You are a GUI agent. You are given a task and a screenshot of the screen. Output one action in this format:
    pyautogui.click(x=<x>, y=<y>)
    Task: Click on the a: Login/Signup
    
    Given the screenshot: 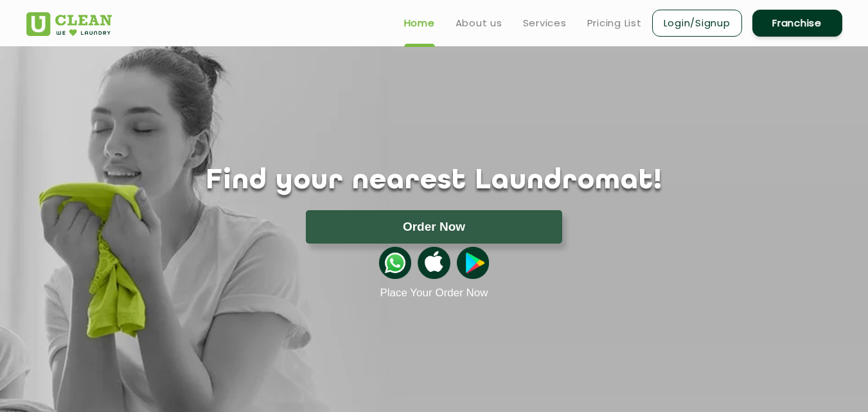 What is the action you would take?
    pyautogui.click(x=698, y=23)
    